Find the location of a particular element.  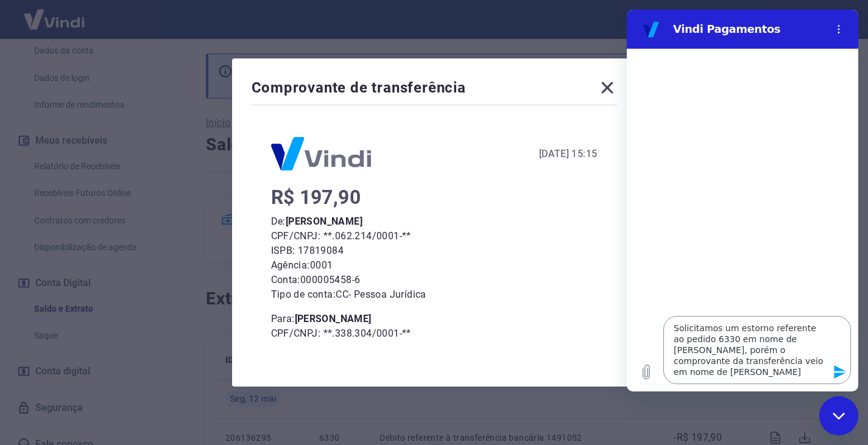

p: De: is located at coordinates (435, 222).